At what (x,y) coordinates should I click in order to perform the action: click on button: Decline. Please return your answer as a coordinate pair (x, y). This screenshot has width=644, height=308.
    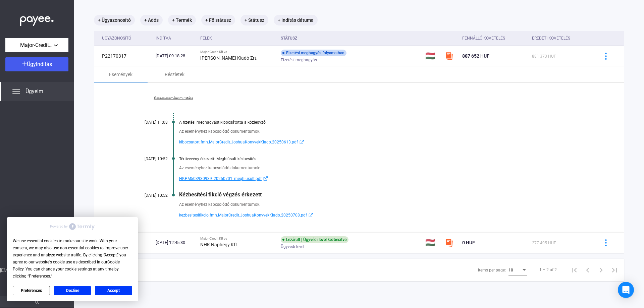
    Looking at the image, I should click on (73, 291).